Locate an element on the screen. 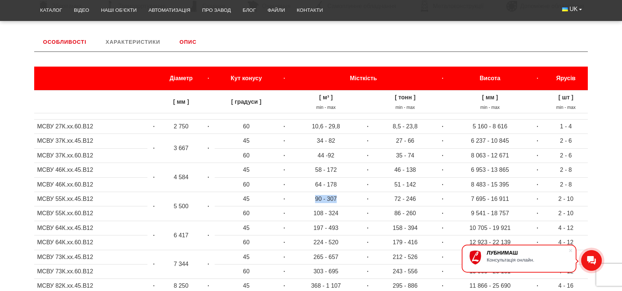 This screenshot has width=622, height=291. td: 4 584 is located at coordinates (181, 177).